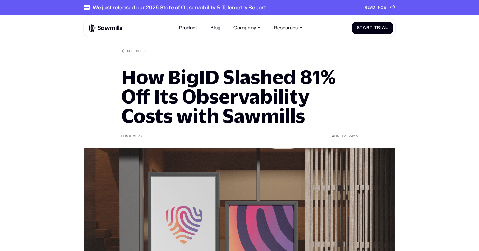  I want to click on span: N, so click(380, 7).